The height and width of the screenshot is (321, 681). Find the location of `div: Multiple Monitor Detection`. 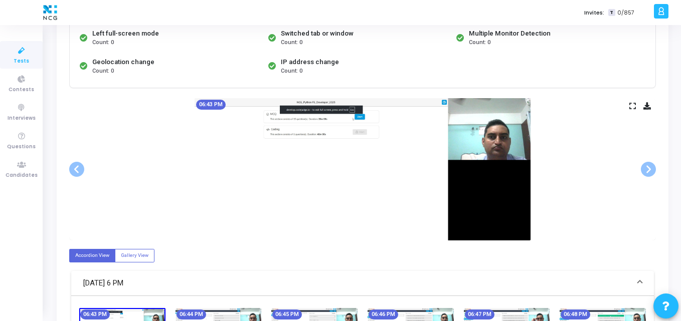

div: Multiple Monitor Detection is located at coordinates (509, 34).